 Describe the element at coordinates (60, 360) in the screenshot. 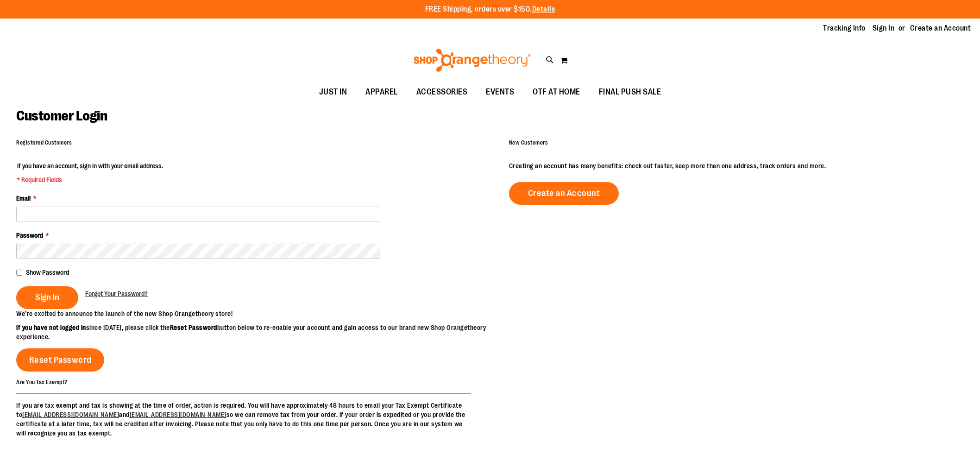

I see `span: Reset Password` at that location.